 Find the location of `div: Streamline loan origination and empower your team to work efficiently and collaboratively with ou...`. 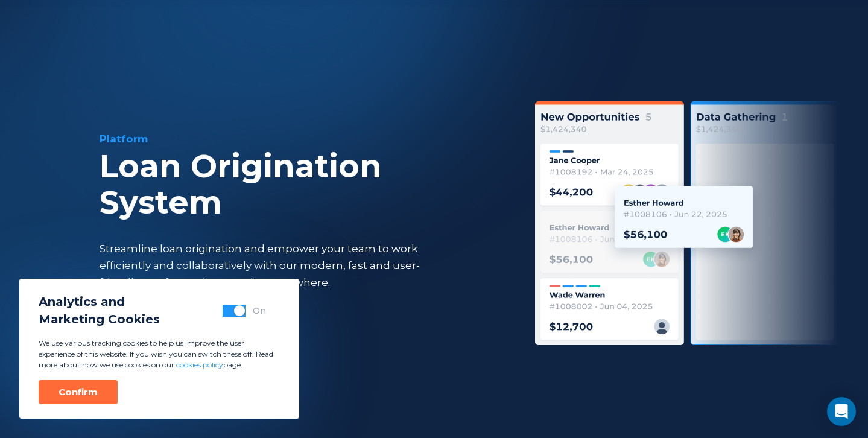

div: Streamline loan origination and empower your team to work efficiently and collaboratively with ou... is located at coordinates (271, 265).